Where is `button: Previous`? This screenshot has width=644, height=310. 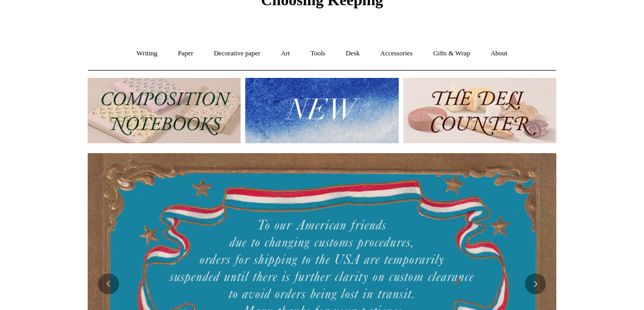
button: Previous is located at coordinates (109, 284).